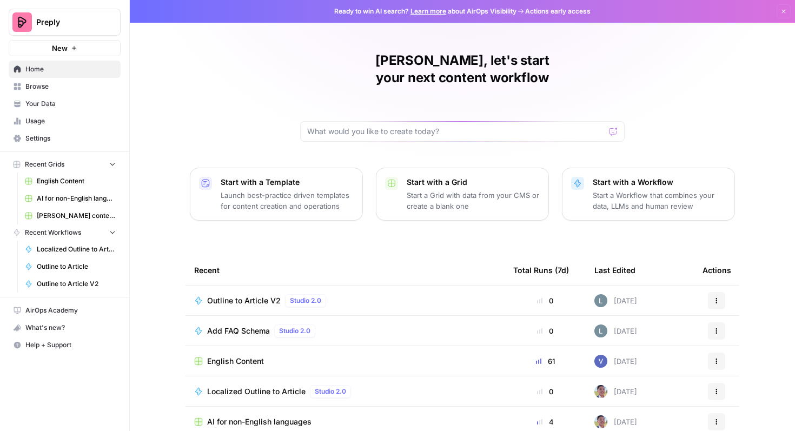 The height and width of the screenshot is (431, 795). I want to click on a: Settings, so click(64, 139).